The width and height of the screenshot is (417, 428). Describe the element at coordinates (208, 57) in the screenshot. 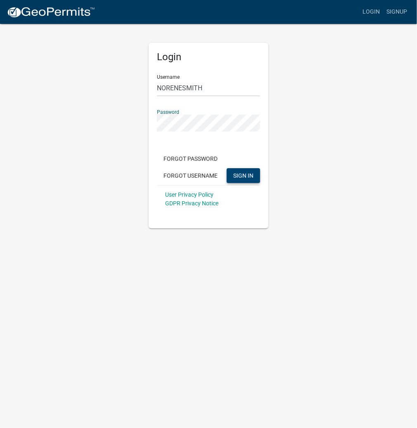

I see `h5: Login` at that location.